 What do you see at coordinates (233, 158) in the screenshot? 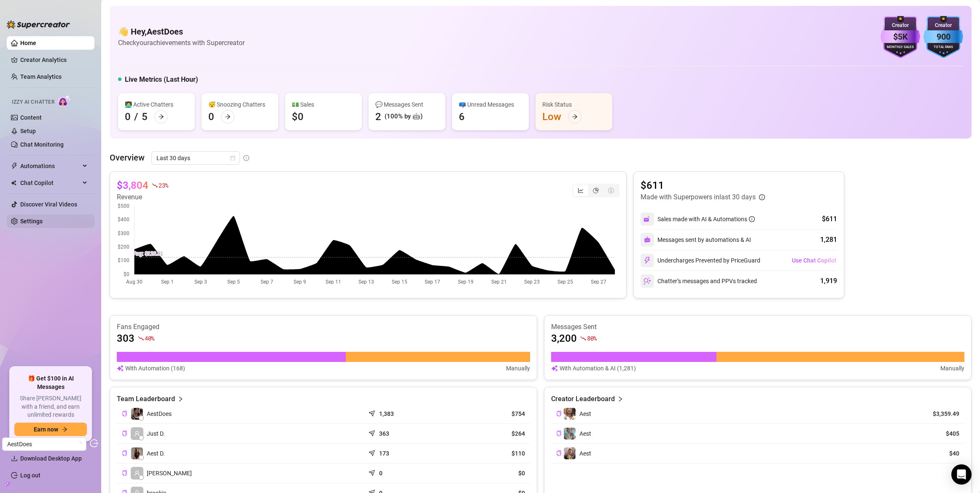
I see `span: calendar` at bounding box center [233, 158].